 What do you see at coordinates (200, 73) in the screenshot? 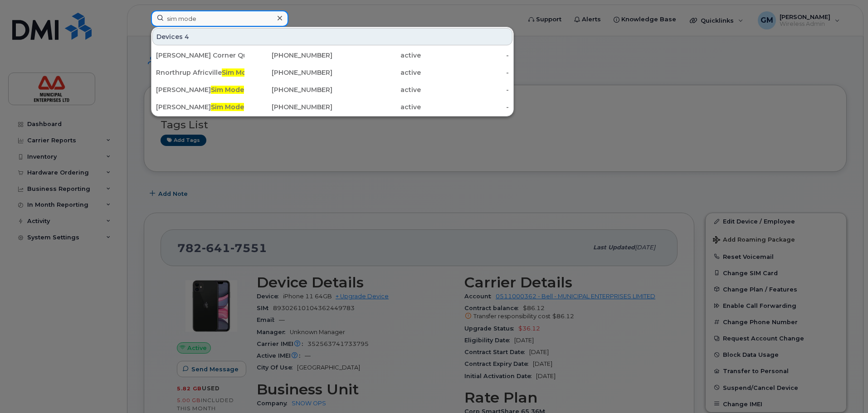
I see `div: Rnorthrup Africville m` at bounding box center [200, 73].